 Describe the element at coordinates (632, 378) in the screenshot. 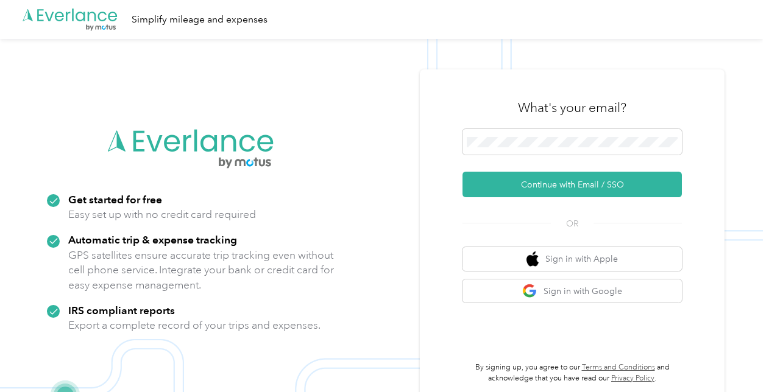

I see `a: Privacy Policy` at that location.